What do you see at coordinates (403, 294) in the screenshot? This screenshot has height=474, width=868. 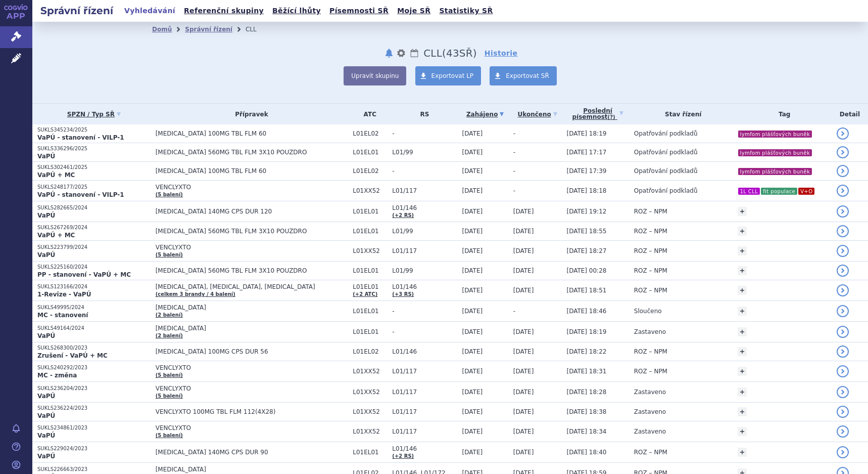 I see `a: (+3 RS)` at bounding box center [403, 294].